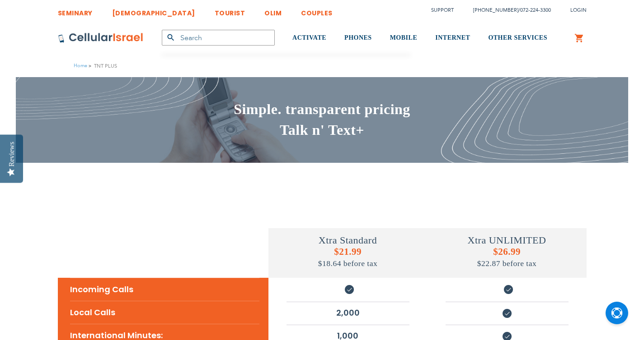  What do you see at coordinates (518, 38) in the screenshot?
I see `a: OTHER SERVICES` at bounding box center [518, 38].